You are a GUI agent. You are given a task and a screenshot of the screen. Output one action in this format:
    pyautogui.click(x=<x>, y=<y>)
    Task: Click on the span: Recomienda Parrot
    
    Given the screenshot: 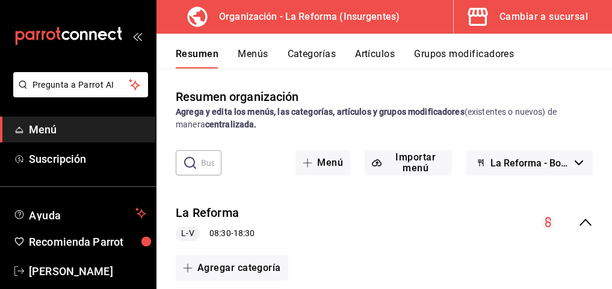 What is the action you would take?
    pyautogui.click(x=87, y=242)
    